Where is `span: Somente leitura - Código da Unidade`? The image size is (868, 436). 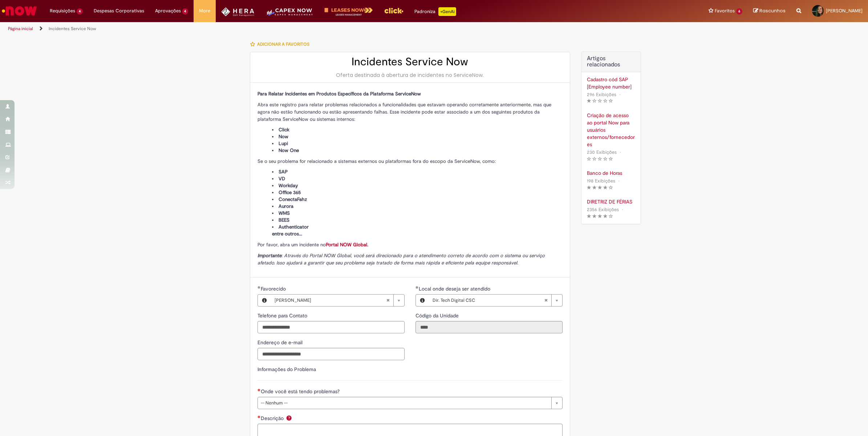 span: Somente leitura - Código da Unidade is located at coordinates (437, 315).